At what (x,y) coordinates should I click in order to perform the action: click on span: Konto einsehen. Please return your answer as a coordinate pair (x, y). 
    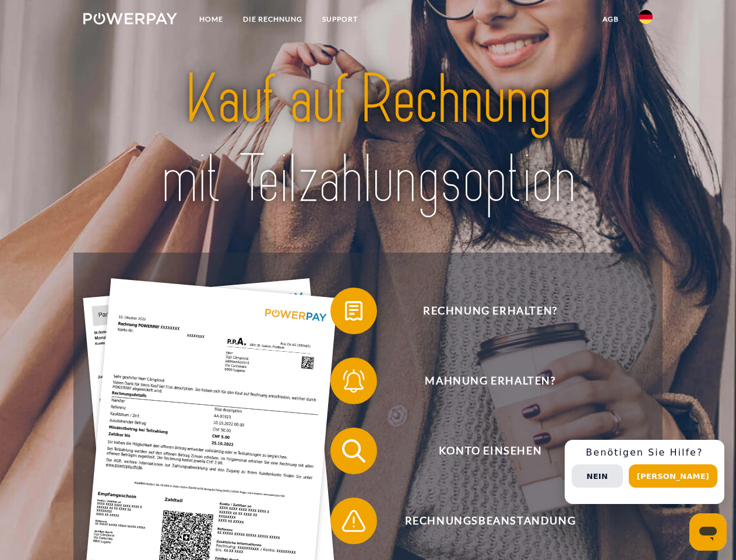
    Looking at the image, I should click on (490, 451).